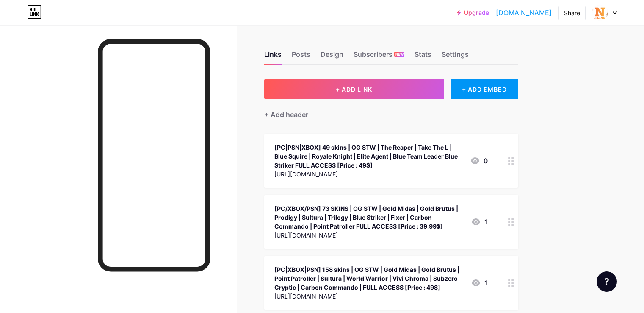 This screenshot has height=313, width=644. Describe the element at coordinates (600, 13) in the screenshot. I see `img: amzn101` at that location.